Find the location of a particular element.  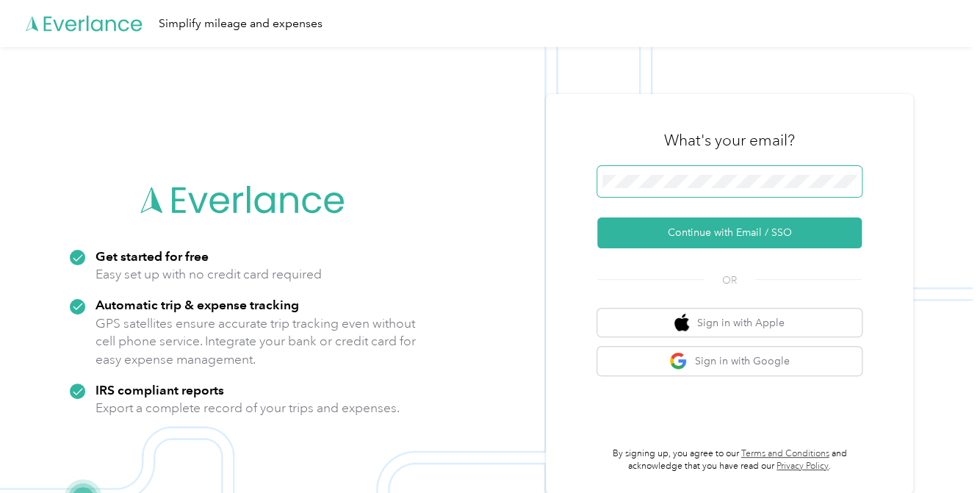

button: apple logoSign in with Apple is located at coordinates (729, 322).